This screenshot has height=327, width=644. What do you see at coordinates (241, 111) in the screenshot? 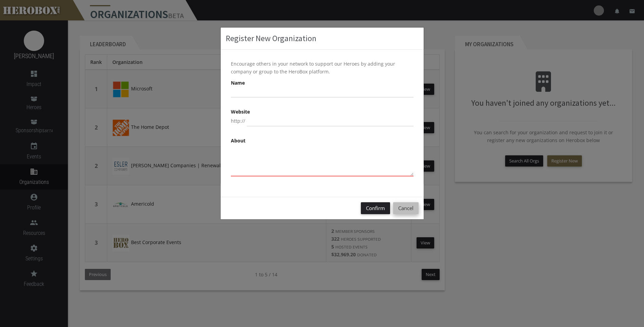
I see `label: Website` at bounding box center [241, 111].